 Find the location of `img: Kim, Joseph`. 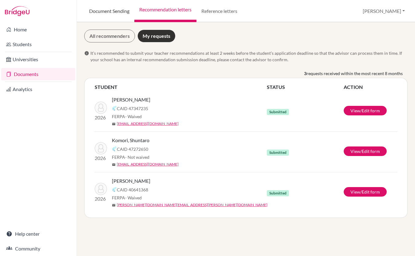

img: Kim, Joseph is located at coordinates (101, 189).